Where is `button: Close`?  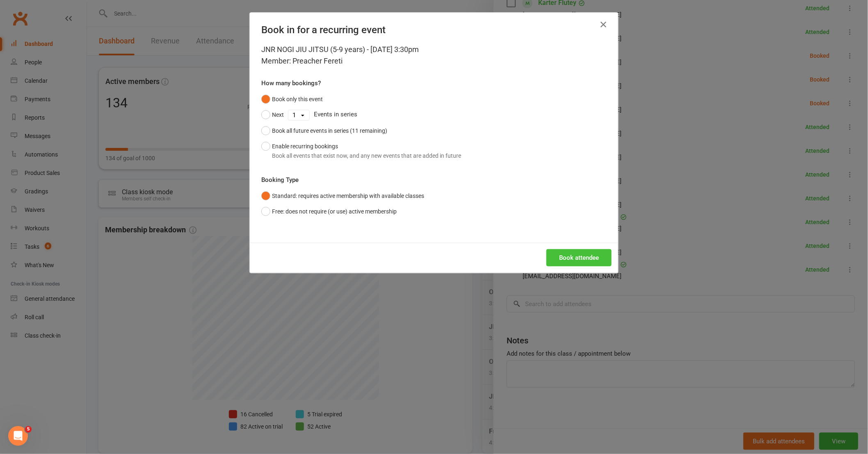
button: Close is located at coordinates (604, 24).